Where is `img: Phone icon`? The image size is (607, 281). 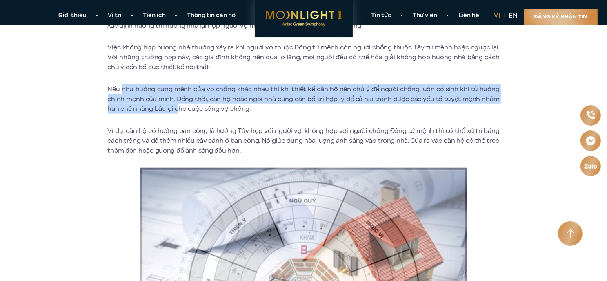 img: Phone icon is located at coordinates (591, 115).